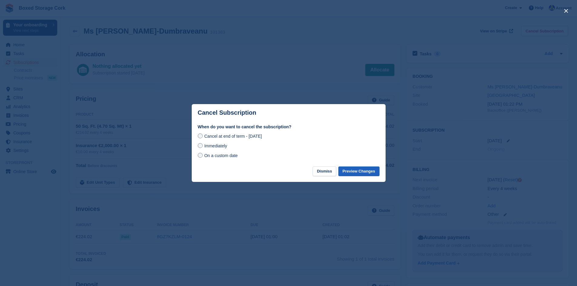 The height and width of the screenshot is (286, 577). What do you see at coordinates (325, 172) in the screenshot?
I see `button: Dismiss` at bounding box center [325, 172].